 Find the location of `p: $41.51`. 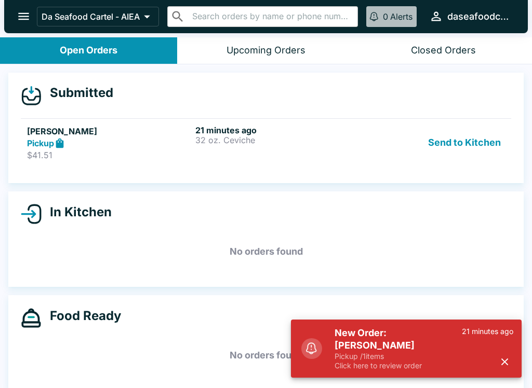

p: $41.51 is located at coordinates (109, 155).